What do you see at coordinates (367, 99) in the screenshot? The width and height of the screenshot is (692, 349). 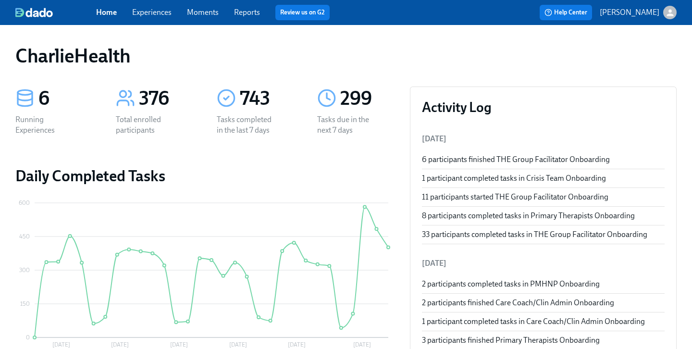 I see `div: 299` at bounding box center [367, 99].